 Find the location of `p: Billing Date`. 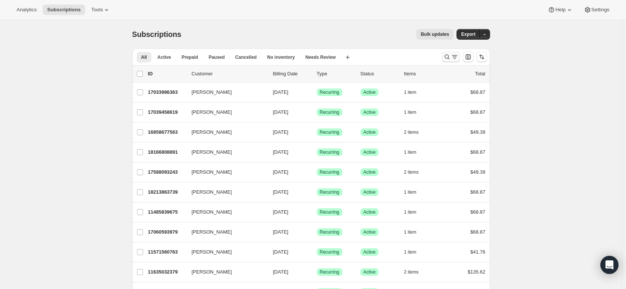

p: Billing Date is located at coordinates (292, 74).